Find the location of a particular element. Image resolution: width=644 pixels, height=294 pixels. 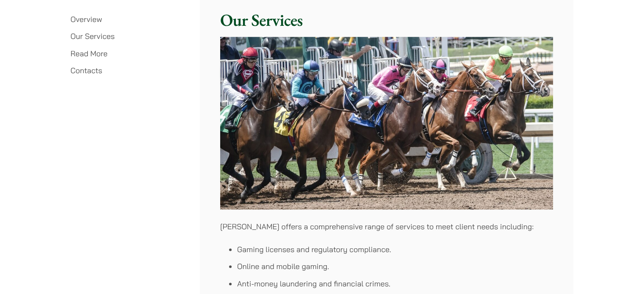

a: Read More is located at coordinates (89, 53).